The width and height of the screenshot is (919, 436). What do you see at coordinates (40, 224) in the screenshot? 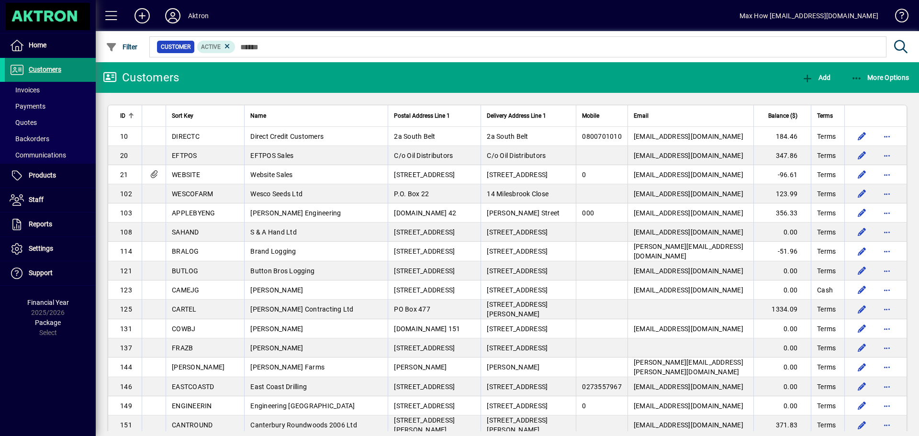
I see `span: Reports` at bounding box center [40, 224].